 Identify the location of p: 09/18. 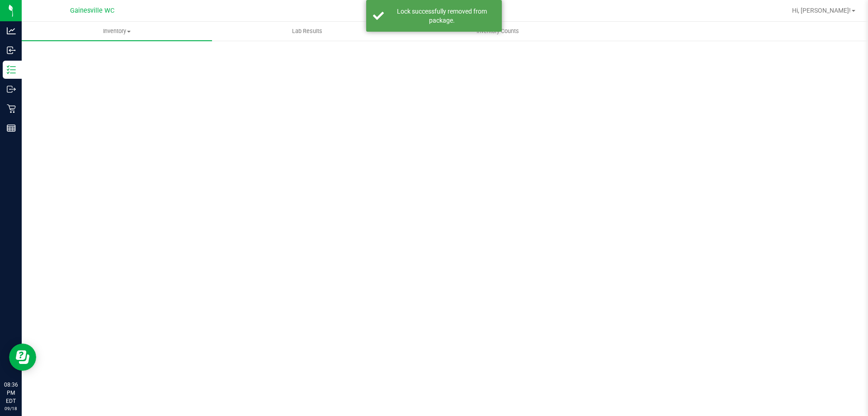
(11, 408).